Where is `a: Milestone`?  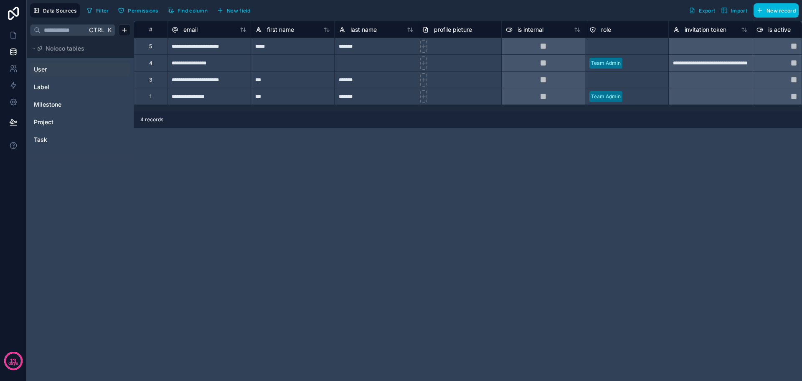
a: Milestone is located at coordinates (68, 104).